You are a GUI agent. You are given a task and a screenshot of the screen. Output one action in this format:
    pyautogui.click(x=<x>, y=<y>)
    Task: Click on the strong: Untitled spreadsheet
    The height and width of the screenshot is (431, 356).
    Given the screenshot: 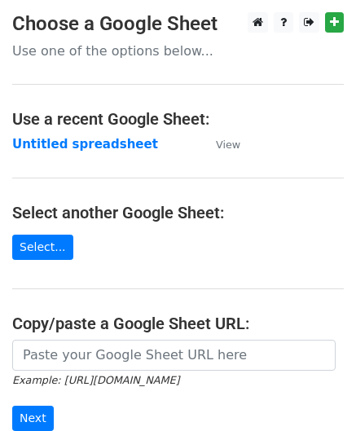 What is the action you would take?
    pyautogui.click(x=85, y=144)
    